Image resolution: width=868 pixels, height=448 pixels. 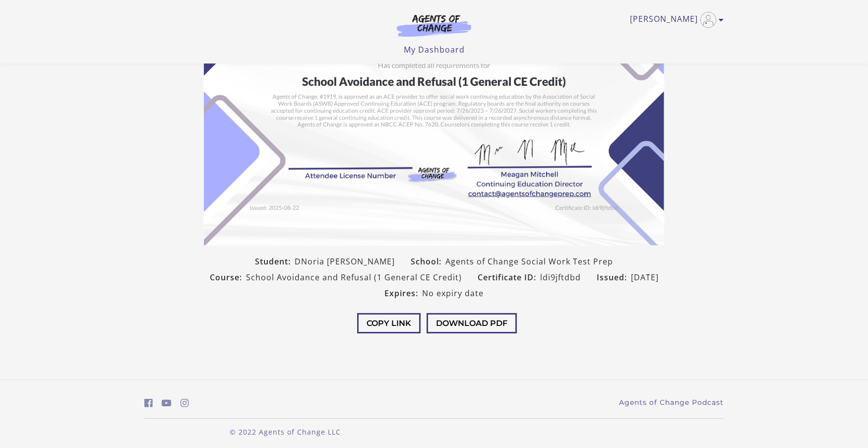 I want to click on button: Download PDF, so click(x=472, y=323).